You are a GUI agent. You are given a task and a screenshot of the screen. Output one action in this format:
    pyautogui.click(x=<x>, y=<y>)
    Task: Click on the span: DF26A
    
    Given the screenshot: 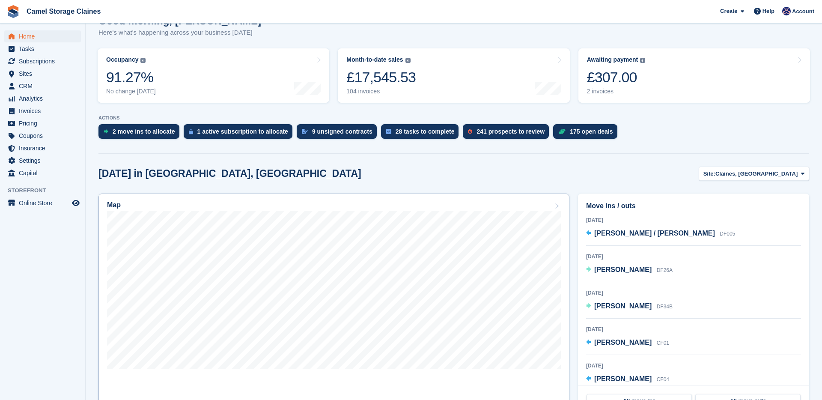 What is the action you would take?
    pyautogui.click(x=664, y=270)
    